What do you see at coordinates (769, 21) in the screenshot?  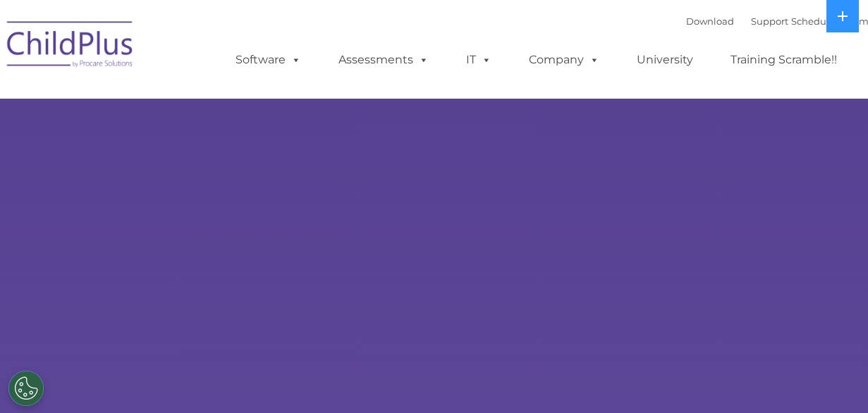 I see `a: Support` at bounding box center [769, 21].